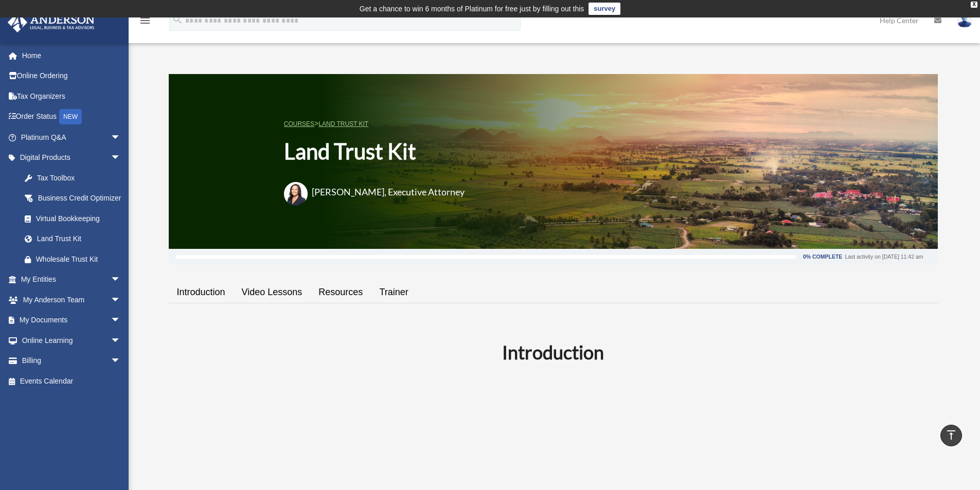  What do you see at coordinates (823, 256) in the screenshot?
I see `div: 0% Complete` at bounding box center [823, 256].